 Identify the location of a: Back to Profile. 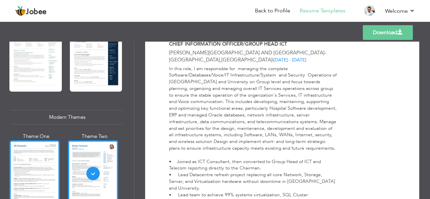
(272, 11).